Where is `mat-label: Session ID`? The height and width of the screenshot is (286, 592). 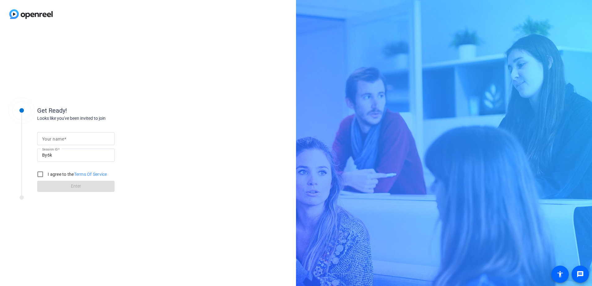 mat-label: Session ID is located at coordinates (50, 149).